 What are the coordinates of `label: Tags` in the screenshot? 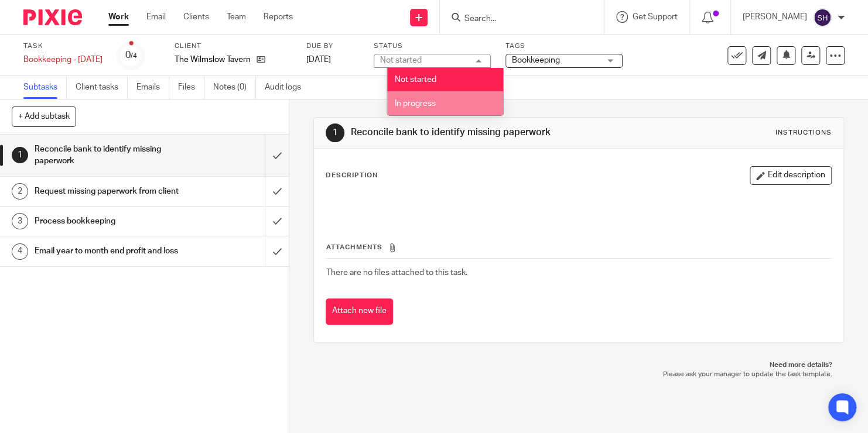 It's located at (564, 46).